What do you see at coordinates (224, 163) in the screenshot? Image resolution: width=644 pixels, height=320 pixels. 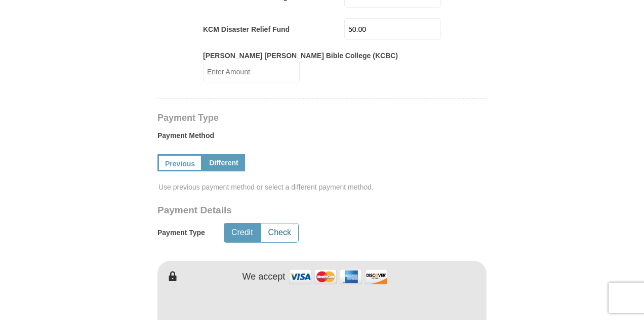 I see `a: Different` at bounding box center [224, 163].